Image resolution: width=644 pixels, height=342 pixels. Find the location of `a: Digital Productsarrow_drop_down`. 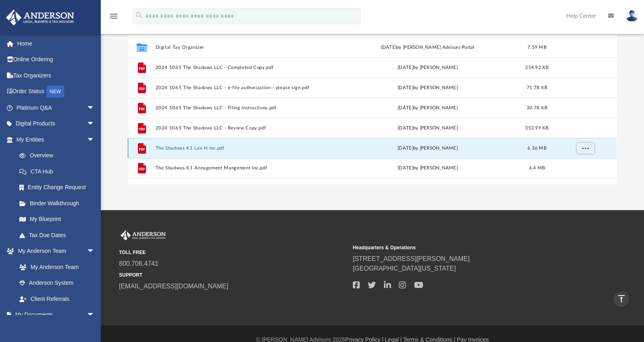

a: Digital Productsarrow_drop_down is located at coordinates (56, 123).